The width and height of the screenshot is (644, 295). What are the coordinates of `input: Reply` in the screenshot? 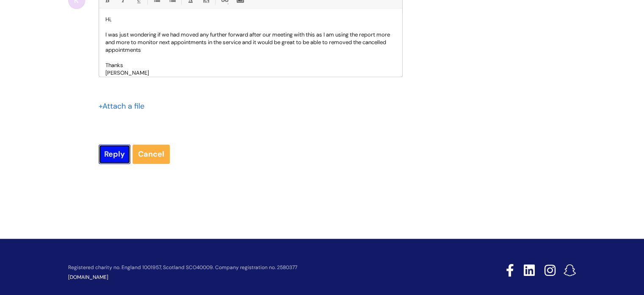 It's located at (114, 154).